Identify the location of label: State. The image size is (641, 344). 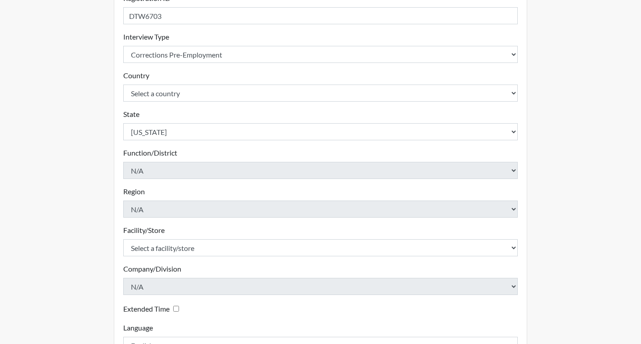
(131, 114).